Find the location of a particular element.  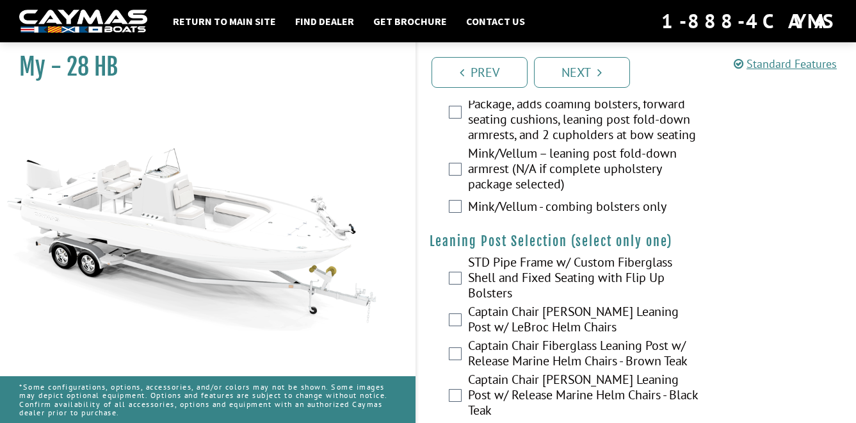

a: Contact Us is located at coordinates (496, 21).